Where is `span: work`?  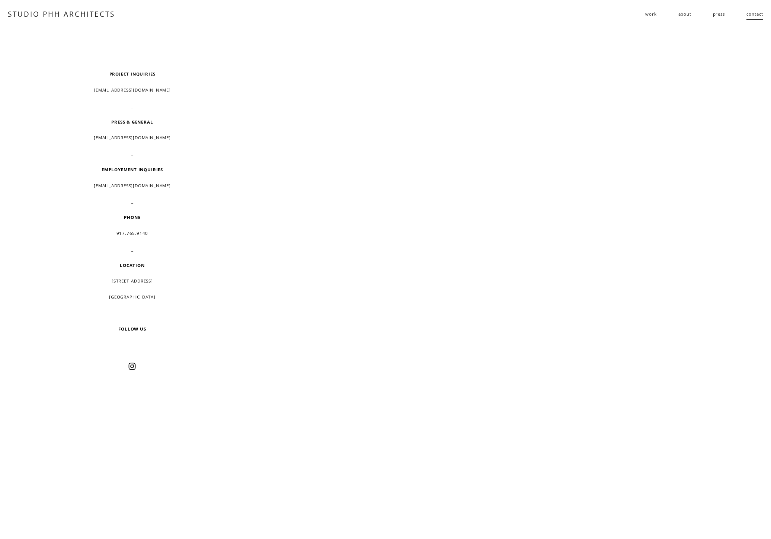 span: work is located at coordinates (651, 14).